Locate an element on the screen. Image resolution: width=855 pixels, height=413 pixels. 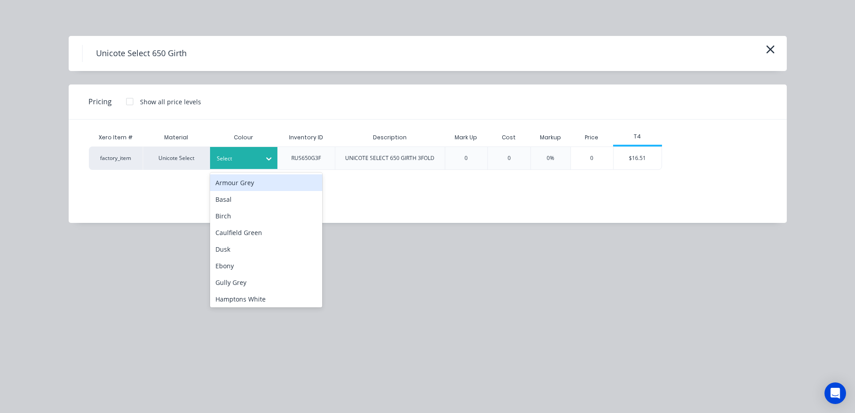
div: Ebony is located at coordinates (266, 265).